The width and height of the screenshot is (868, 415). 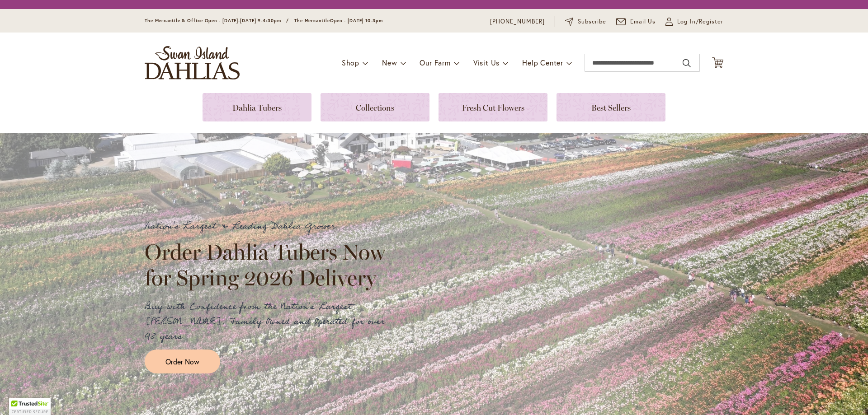 I want to click on span: New, so click(x=389, y=62).